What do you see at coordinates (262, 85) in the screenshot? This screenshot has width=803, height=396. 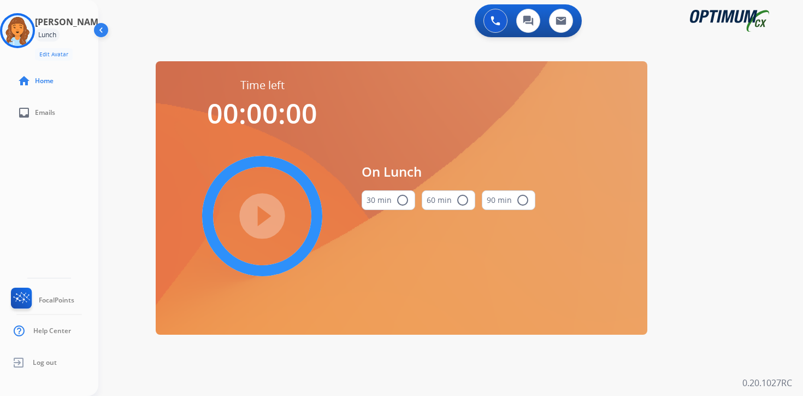 I see `span: Time left` at bounding box center [262, 85].